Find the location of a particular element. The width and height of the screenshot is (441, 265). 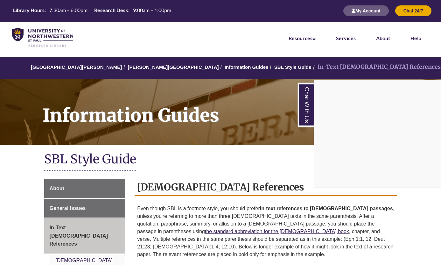

a: Services is located at coordinates (346, 38).